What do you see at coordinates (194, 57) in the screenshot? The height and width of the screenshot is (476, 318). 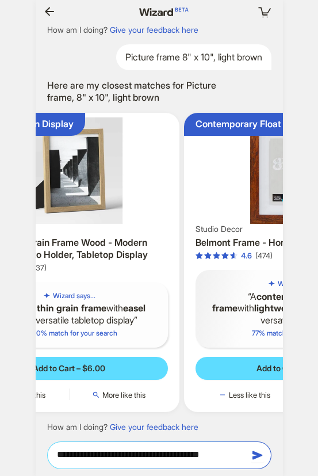 I see `div: Picture frame 8" x 10", light brown` at bounding box center [194, 57].